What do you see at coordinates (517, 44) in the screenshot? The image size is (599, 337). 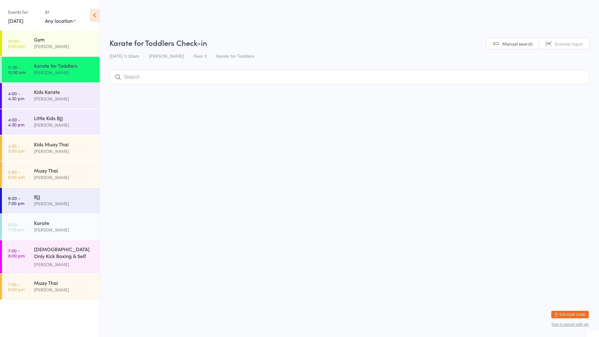 I see `span: Manual search` at bounding box center [517, 44].